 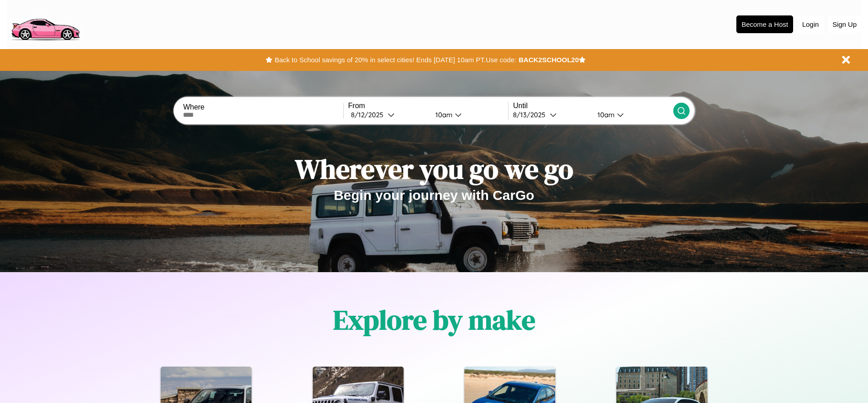 What do you see at coordinates (531, 114) in the screenshot?
I see `div: 8 / 13 / 2025` at bounding box center [531, 114].